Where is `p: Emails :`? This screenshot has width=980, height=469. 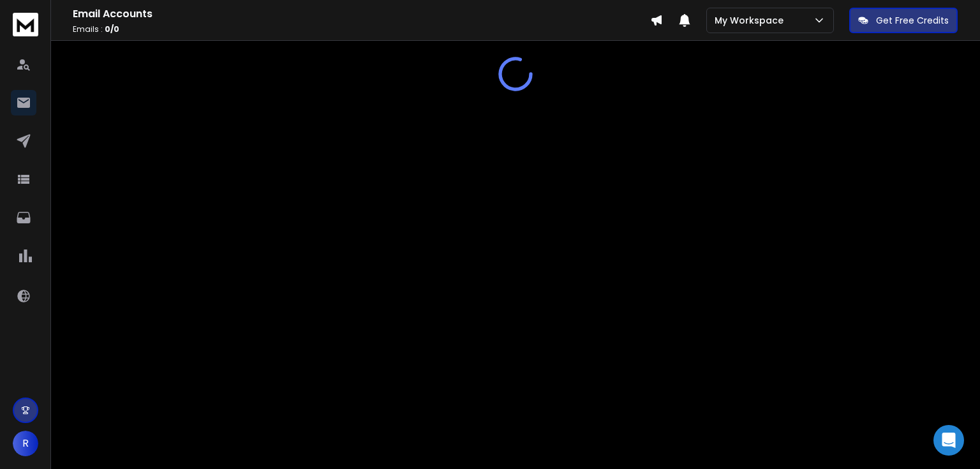 p: Emails : is located at coordinates (361, 29).